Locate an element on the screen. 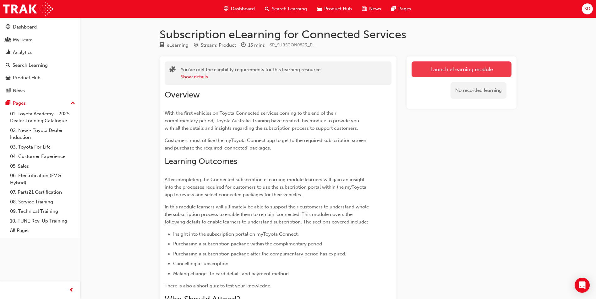  a: pages-iconPages is located at coordinates (401, 9).